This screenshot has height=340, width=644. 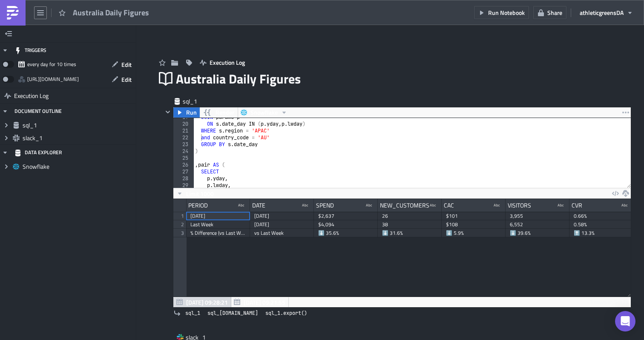 I want to click on div: 38, so click(x=410, y=224).